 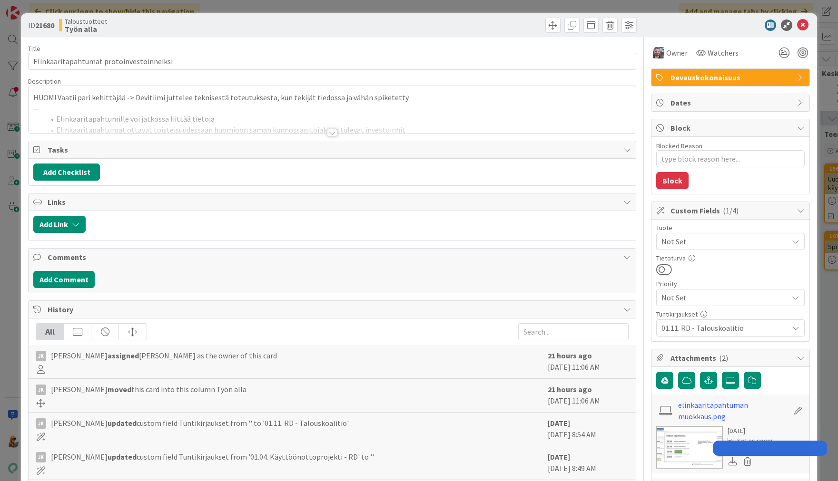 I want to click on span: ID, so click(x=41, y=25).